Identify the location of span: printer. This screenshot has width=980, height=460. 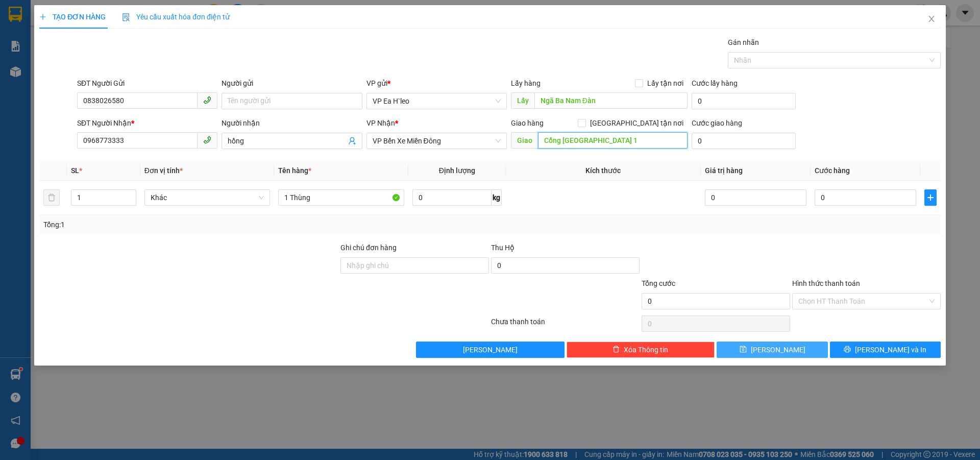
(847, 349).